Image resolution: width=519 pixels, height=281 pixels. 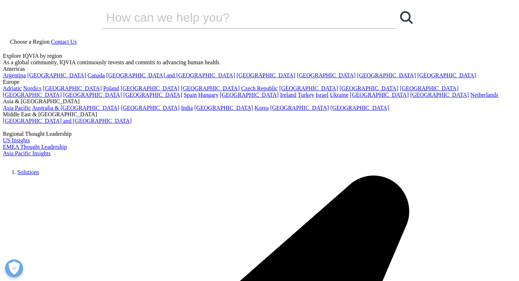 What do you see at coordinates (27, 153) in the screenshot?
I see `a: Asia Pacific Insights` at bounding box center [27, 153].